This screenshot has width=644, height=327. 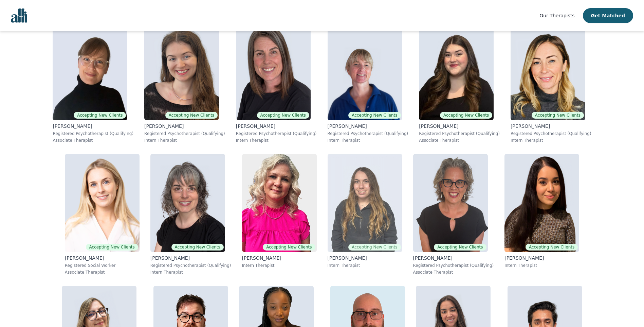 What do you see at coordinates (557, 16) in the screenshot?
I see `a: Our Therapists` at bounding box center [557, 16].